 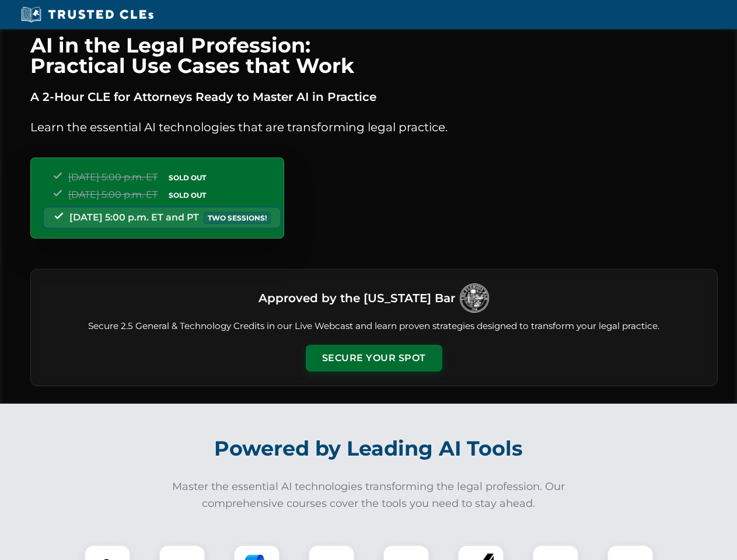 What do you see at coordinates (369, 448) in the screenshot?
I see `h2: Powered by Leading AI Tools` at bounding box center [369, 448].